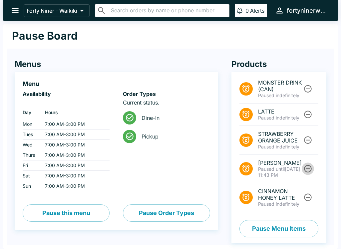 Image resolution: width=341 pixels, height=249 pixels. I want to click on input: Search orders by name or phone number, so click(167, 11).